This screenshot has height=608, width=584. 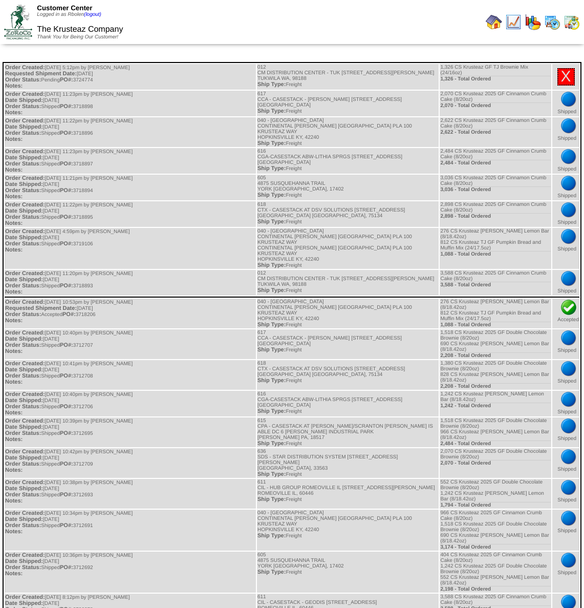 What do you see at coordinates (496, 77) in the screenshot?
I see `td: 1,326 CS Krusteaz GF TJ Brownie Mix (24/16oz)` at bounding box center [496, 77].